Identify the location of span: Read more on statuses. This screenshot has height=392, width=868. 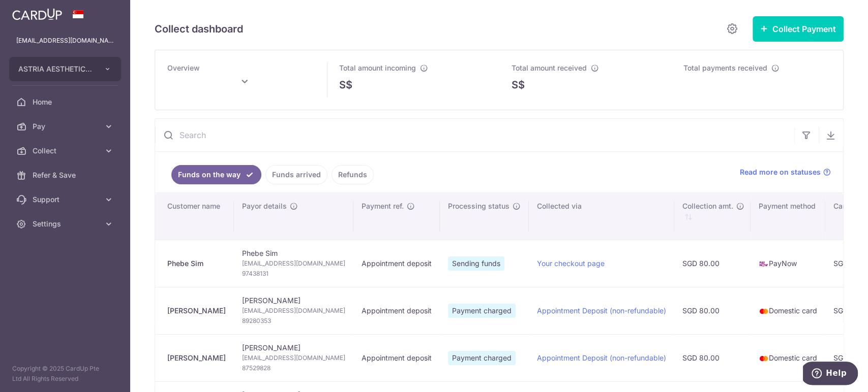
(780, 172).